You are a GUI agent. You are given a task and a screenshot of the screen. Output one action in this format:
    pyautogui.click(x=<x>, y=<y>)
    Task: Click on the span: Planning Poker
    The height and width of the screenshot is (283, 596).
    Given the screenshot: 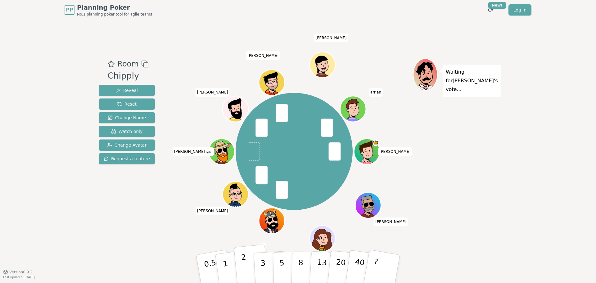 What is the action you would take?
    pyautogui.click(x=115, y=7)
    